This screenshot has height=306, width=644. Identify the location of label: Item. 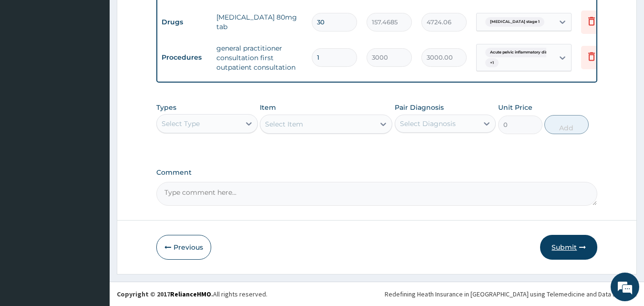
(268, 108).